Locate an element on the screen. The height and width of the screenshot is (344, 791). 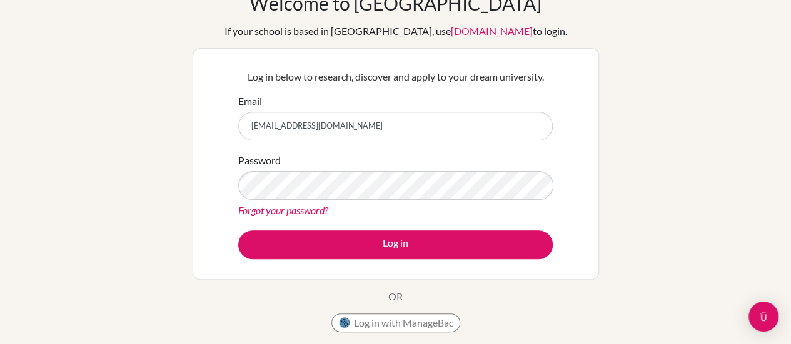
label: Password is located at coordinates (259, 161).